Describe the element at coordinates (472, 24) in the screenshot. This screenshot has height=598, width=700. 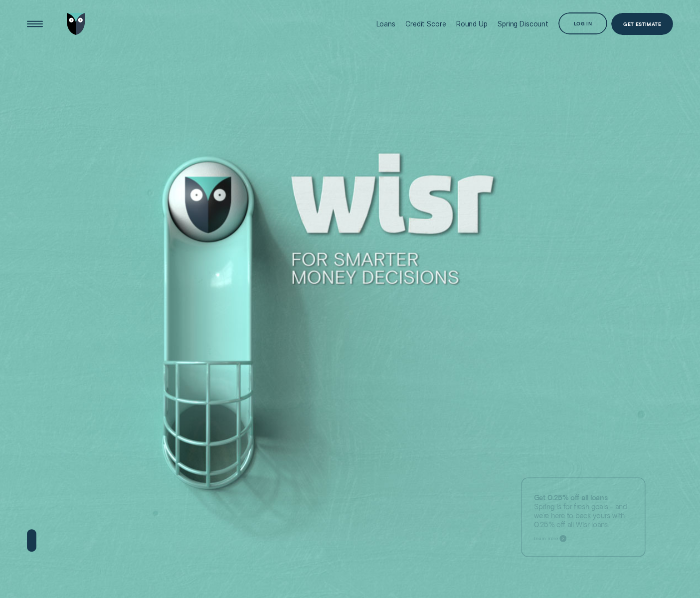
I see `div: Round Up` at that location.